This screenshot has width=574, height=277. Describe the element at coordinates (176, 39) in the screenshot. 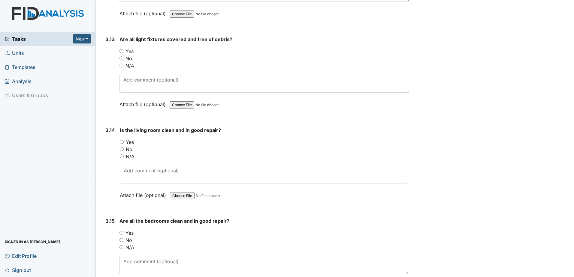

I see `span: Are all light fixtures covered and free of debris?` at that location.